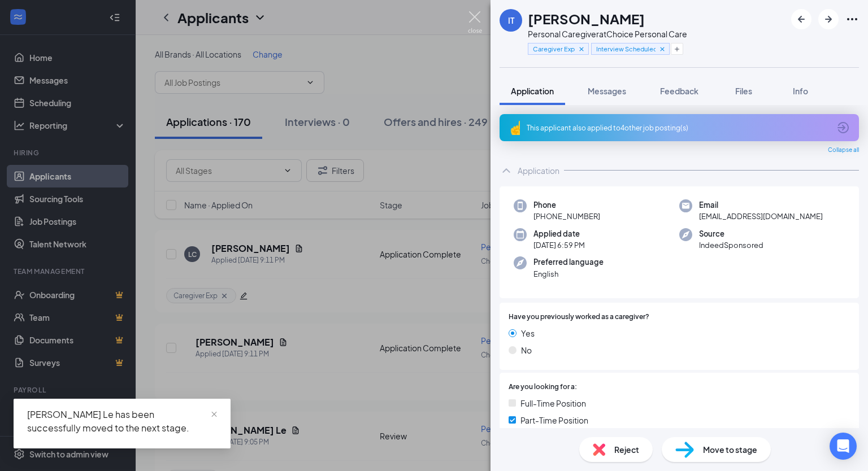 The image size is (868, 471). Describe the element at coordinates (607, 34) in the screenshot. I see `div: Personal Caregiver at Choice Personal Care` at that location.